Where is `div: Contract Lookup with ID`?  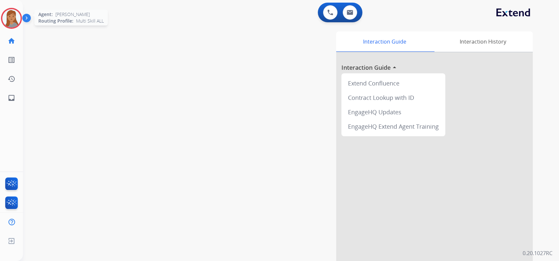 div: Contract Lookup with ID is located at coordinates (393, 98).